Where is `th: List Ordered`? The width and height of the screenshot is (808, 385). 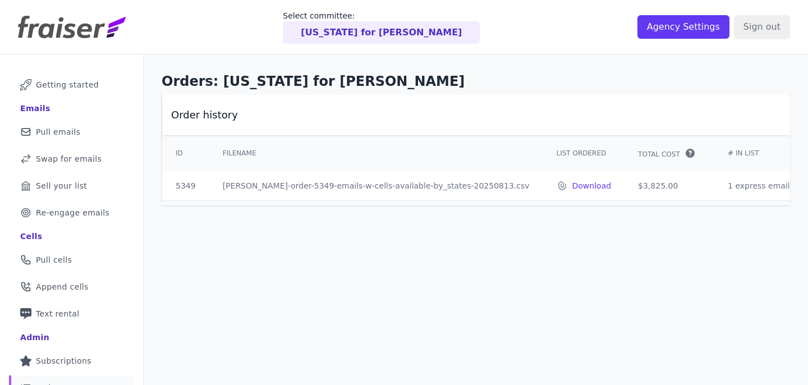 th: List Ordered is located at coordinates (584, 153).